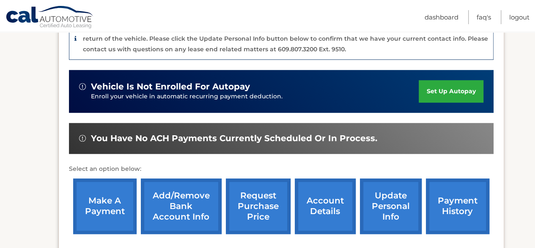 This screenshot has height=248, width=535. I want to click on p: Select an option below:, so click(282, 169).